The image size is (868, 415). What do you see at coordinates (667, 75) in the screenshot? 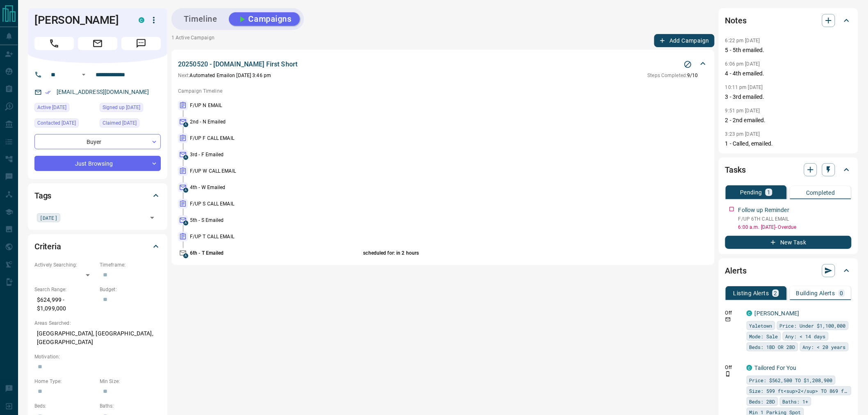
I see `span: Steps Completed:` at bounding box center [667, 75].